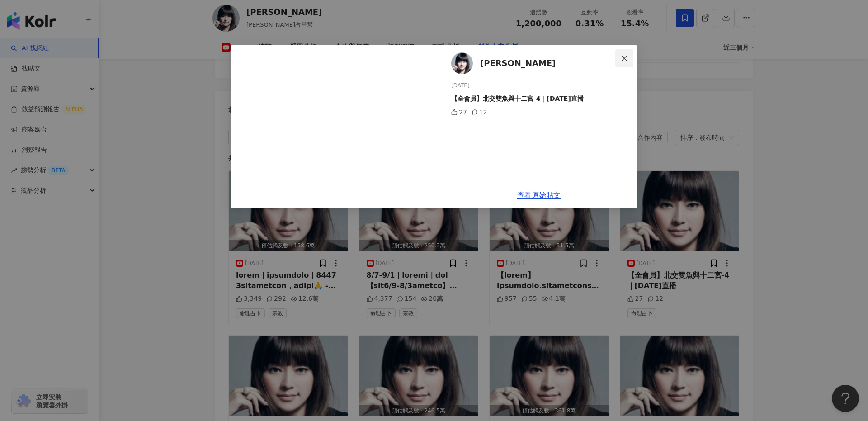 This screenshot has width=868, height=421. I want to click on img: KOL Avatar, so click(462, 64).